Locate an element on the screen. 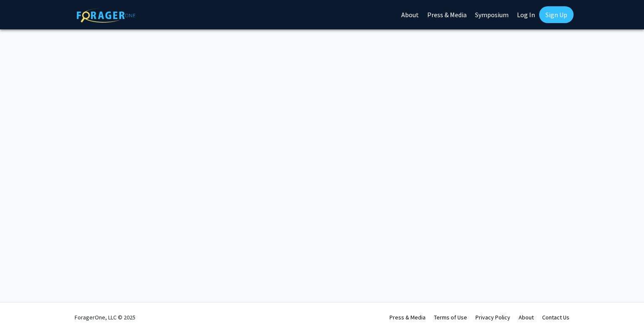 The image size is (644, 332). div: ForagerOne, LLC © 2025 is located at coordinates (105, 317).